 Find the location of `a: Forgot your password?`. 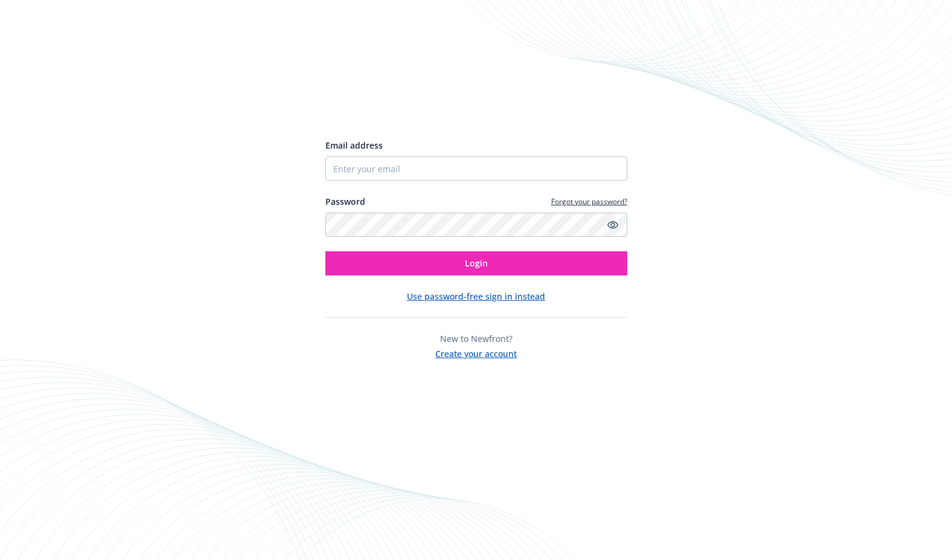

a: Forgot your password? is located at coordinates (589, 201).